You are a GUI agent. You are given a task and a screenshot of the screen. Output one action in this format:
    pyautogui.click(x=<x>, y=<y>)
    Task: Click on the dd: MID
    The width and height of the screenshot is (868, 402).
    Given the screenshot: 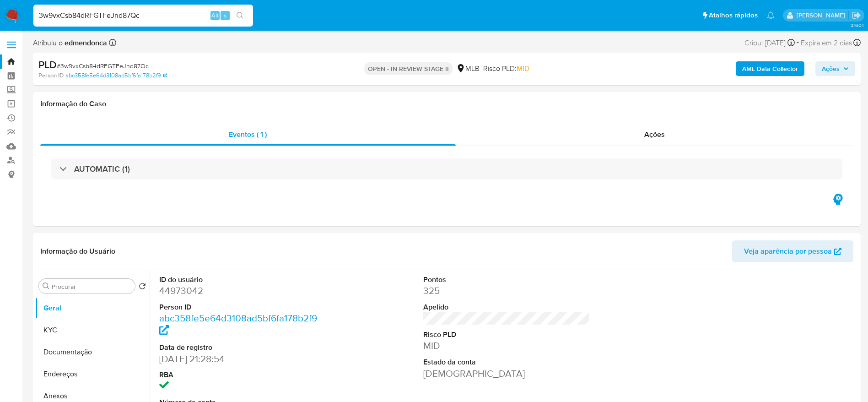 What is the action you would take?
    pyautogui.click(x=507, y=346)
    